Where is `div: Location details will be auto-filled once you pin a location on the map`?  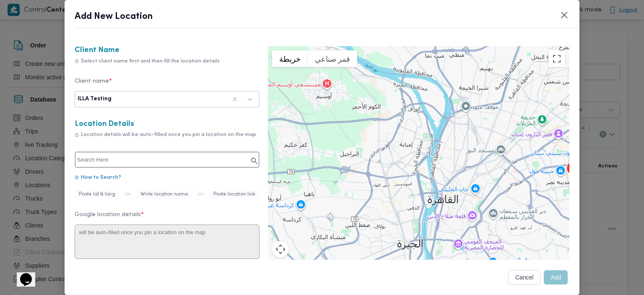
div: Location details will be auto-filled once you pin a location on the map is located at coordinates (167, 135).